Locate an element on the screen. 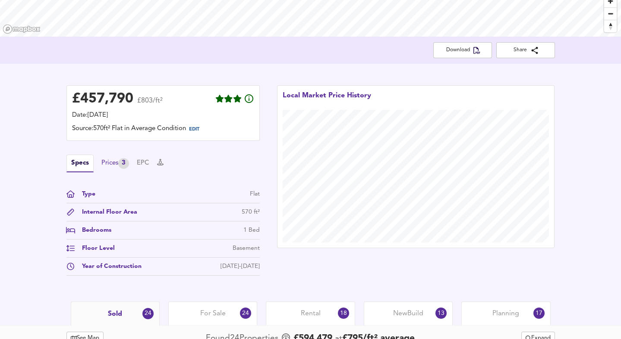 This screenshot has height=339, width=621. div: Floor Level is located at coordinates (95, 248).